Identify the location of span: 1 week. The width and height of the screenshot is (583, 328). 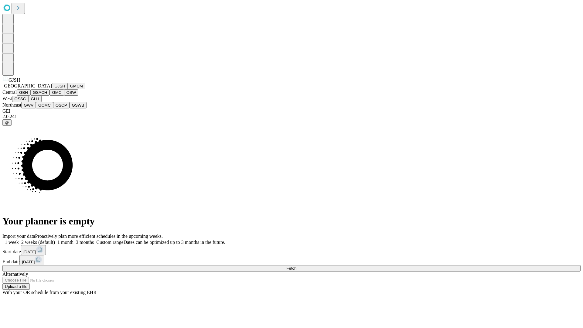
(12, 242).